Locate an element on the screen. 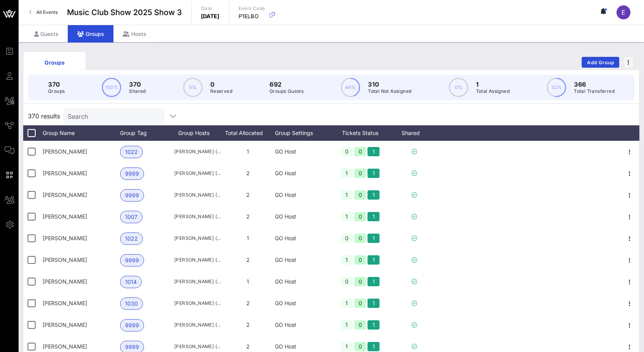 Image resolution: width=644 pixels, height=352 pixels. div: Hosts is located at coordinates (134, 34).